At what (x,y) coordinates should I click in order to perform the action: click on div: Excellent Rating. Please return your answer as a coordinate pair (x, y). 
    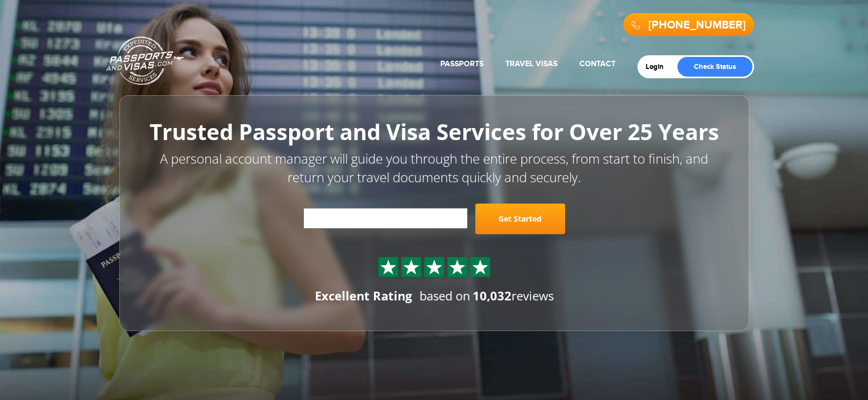
    Looking at the image, I should click on (363, 296).